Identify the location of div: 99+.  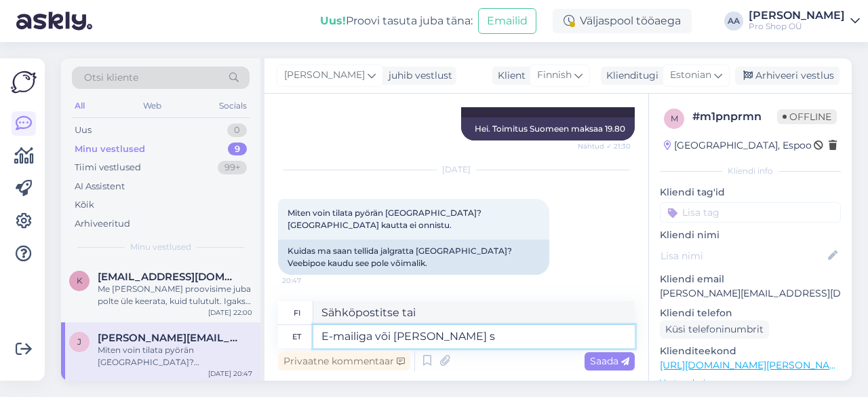
(232, 167).